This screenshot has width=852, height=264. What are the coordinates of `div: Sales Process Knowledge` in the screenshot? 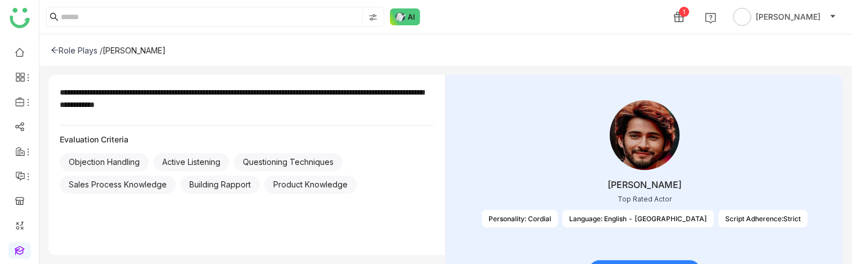 It's located at (118, 185).